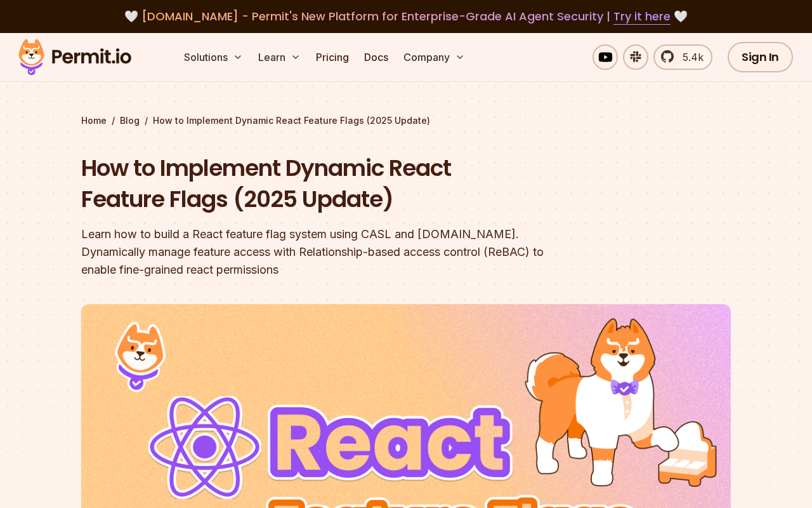  I want to click on a: Docs, so click(376, 58).